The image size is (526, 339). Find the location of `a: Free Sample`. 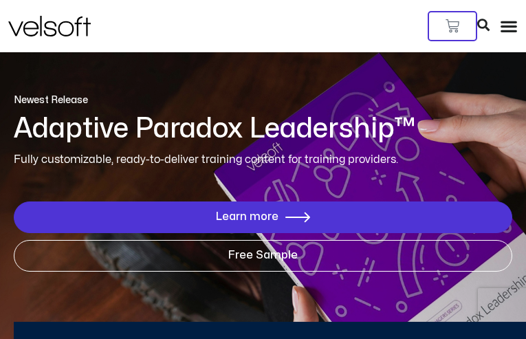

a: Free Sample is located at coordinates (263, 256).